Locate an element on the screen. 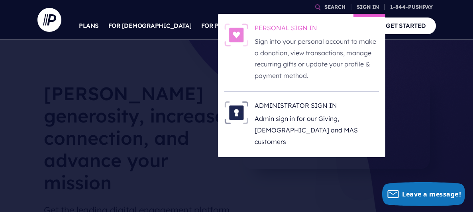  a: SOLUTIONS is located at coordinates (273, 26).